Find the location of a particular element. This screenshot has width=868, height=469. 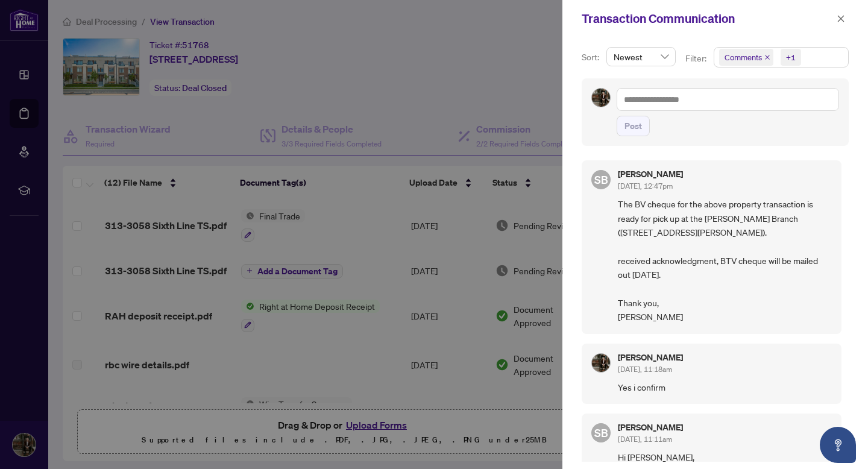

p: Filter: is located at coordinates (697, 59).